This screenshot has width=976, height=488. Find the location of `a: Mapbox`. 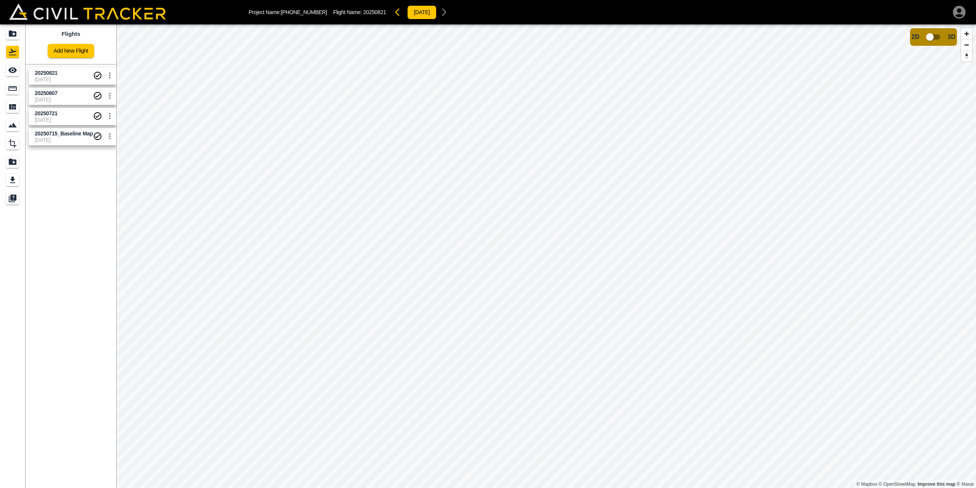

a: Mapbox is located at coordinates (866, 484).